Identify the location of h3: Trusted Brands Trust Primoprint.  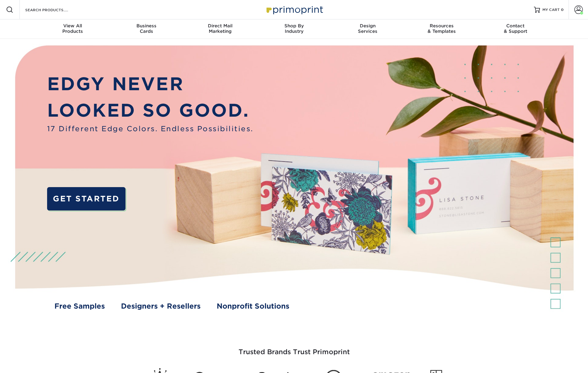
(294, 348).